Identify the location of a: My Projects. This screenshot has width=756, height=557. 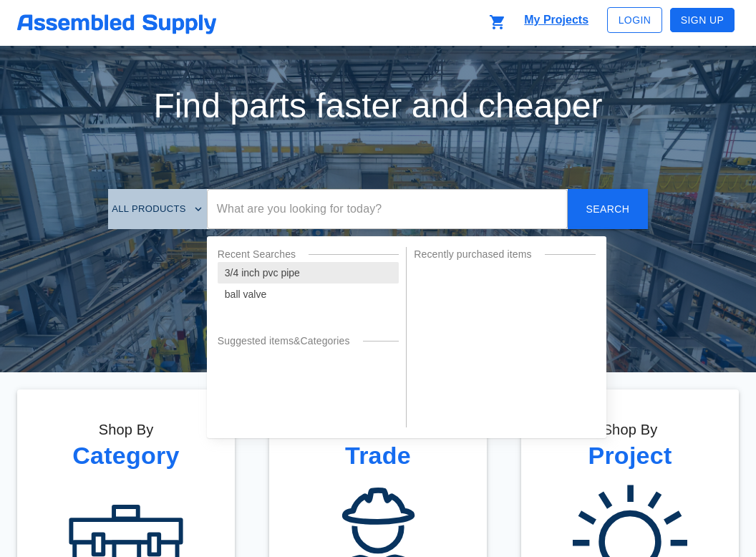
(556, 20).